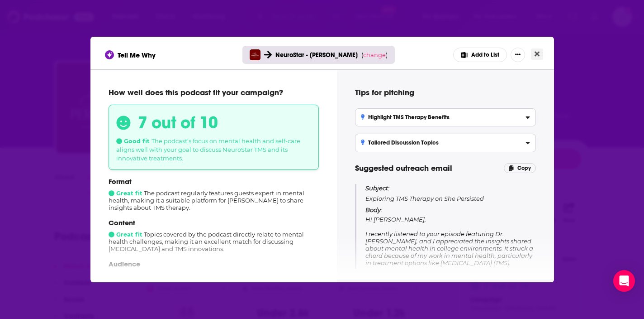 The height and width of the screenshot is (319, 644). Describe the element at coordinates (136, 55) in the screenshot. I see `span: Tell Me Why` at that location.